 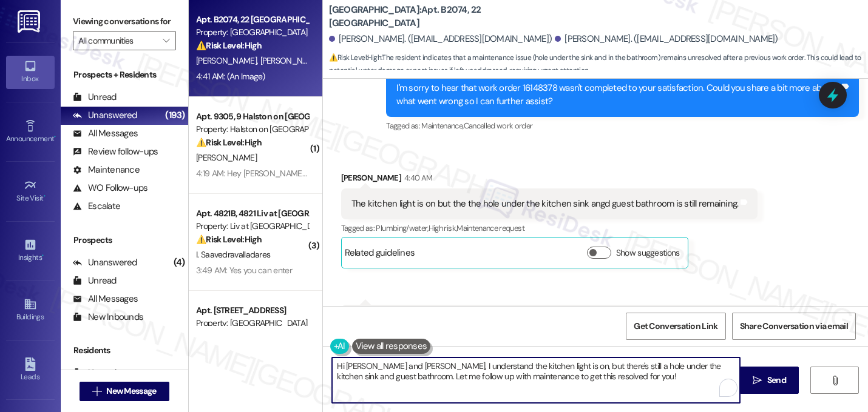 What do you see at coordinates (110, 188) in the screenshot?
I see `div: WO Follow-ups` at bounding box center [110, 188].